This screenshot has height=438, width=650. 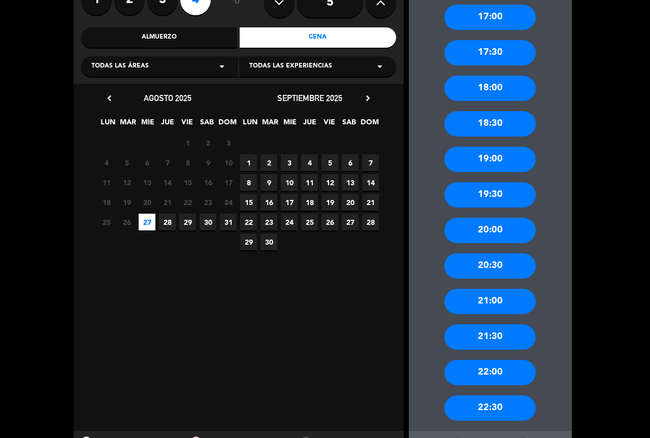 What do you see at coordinates (318, 38) in the screenshot?
I see `div: Cena` at bounding box center [318, 38].